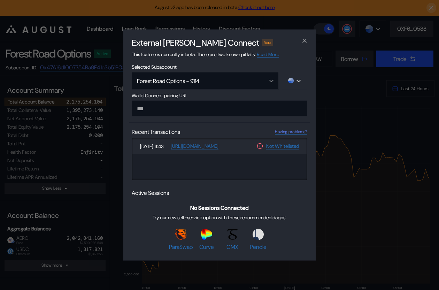 The height and width of the screenshot is (290, 439). What do you see at coordinates (207, 234) in the screenshot?
I see `img: Curve` at bounding box center [207, 234].